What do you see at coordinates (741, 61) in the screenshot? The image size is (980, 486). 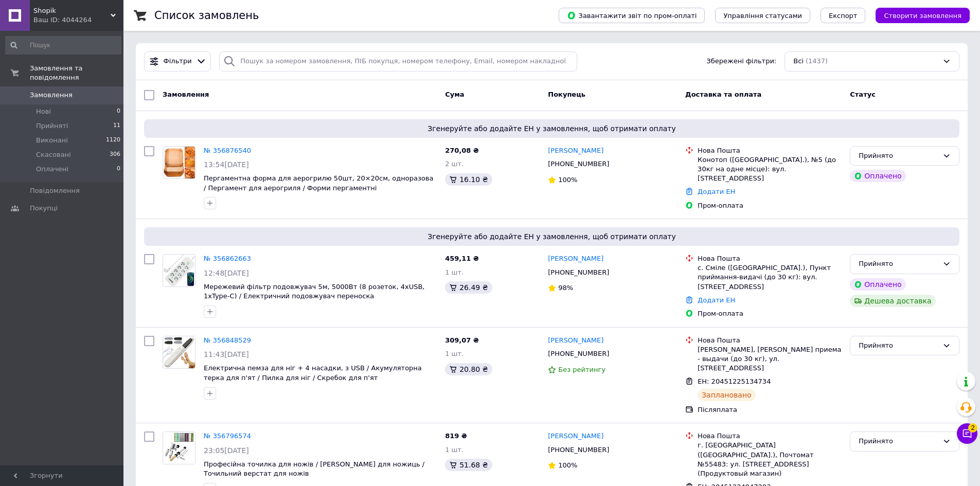 I see `span: Збережені фільтри:` at bounding box center [741, 61].